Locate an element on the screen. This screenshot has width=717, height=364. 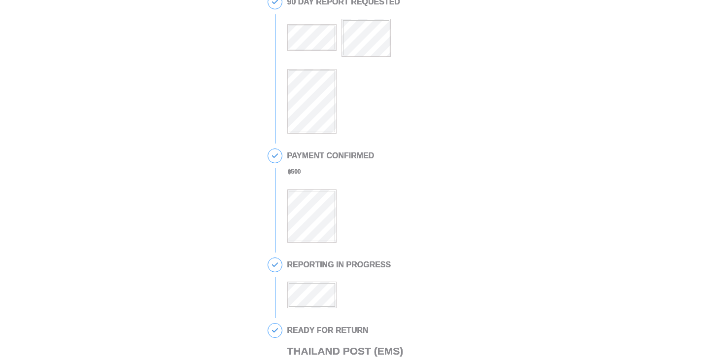
h2: REPORTING IN PROGRESS is located at coordinates (339, 265).